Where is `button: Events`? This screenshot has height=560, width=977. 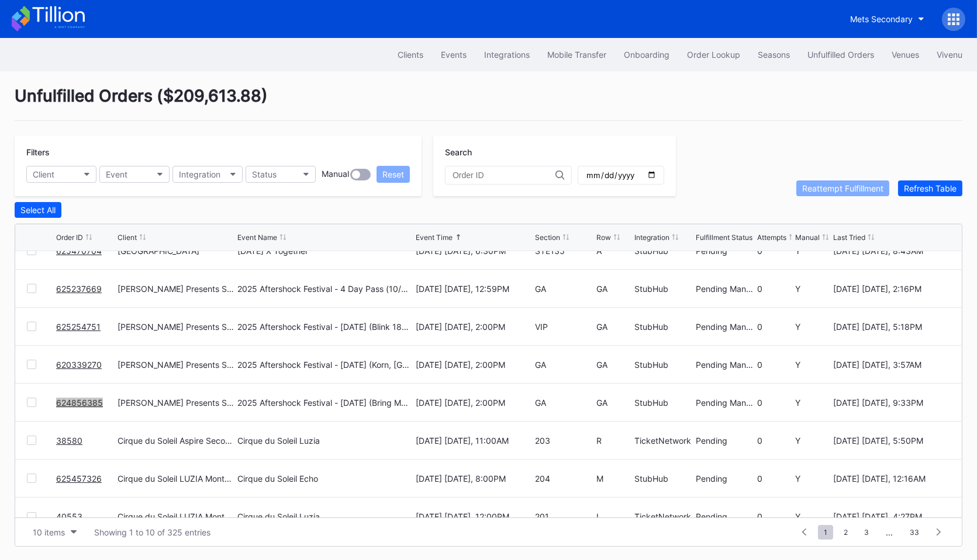 button: Events is located at coordinates (454, 55).